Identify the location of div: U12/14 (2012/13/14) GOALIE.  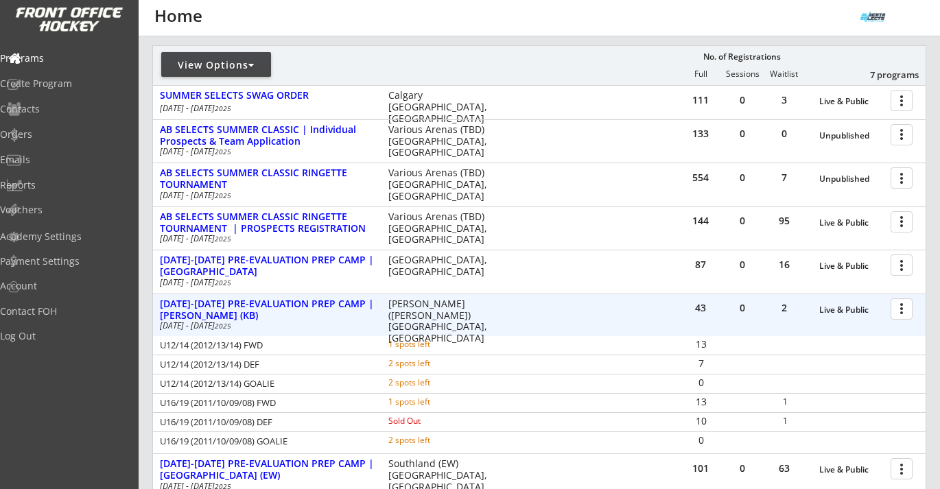
(265, 383).